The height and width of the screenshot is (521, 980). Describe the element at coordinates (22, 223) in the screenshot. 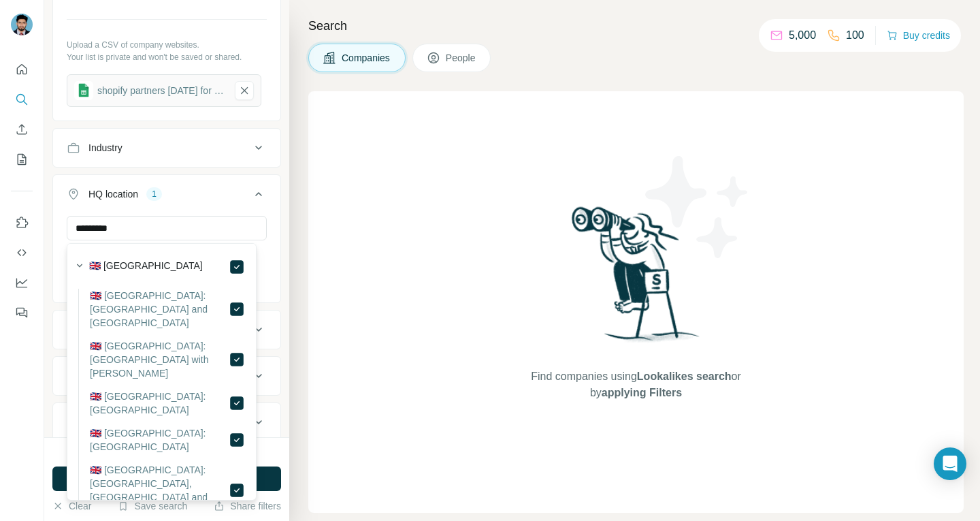

I see `button: Use Surfe on LinkedIn` at that location.